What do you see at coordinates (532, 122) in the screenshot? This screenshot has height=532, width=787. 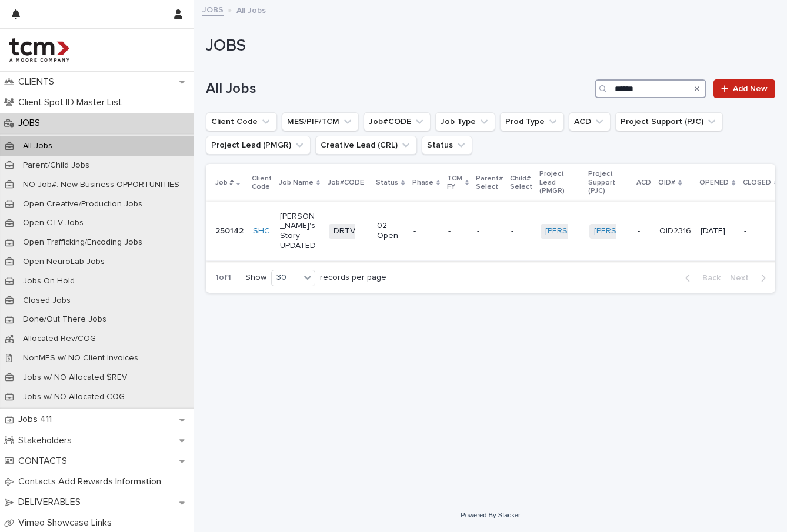 I see `button: Prod Type` at bounding box center [532, 122].